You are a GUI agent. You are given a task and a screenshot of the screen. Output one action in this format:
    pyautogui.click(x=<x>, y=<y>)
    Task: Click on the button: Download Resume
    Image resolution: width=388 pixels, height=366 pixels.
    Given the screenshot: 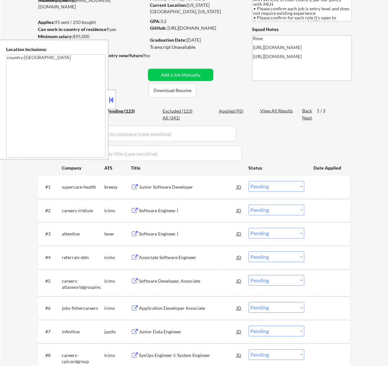 What is the action you would take?
    pyautogui.click(x=172, y=90)
    